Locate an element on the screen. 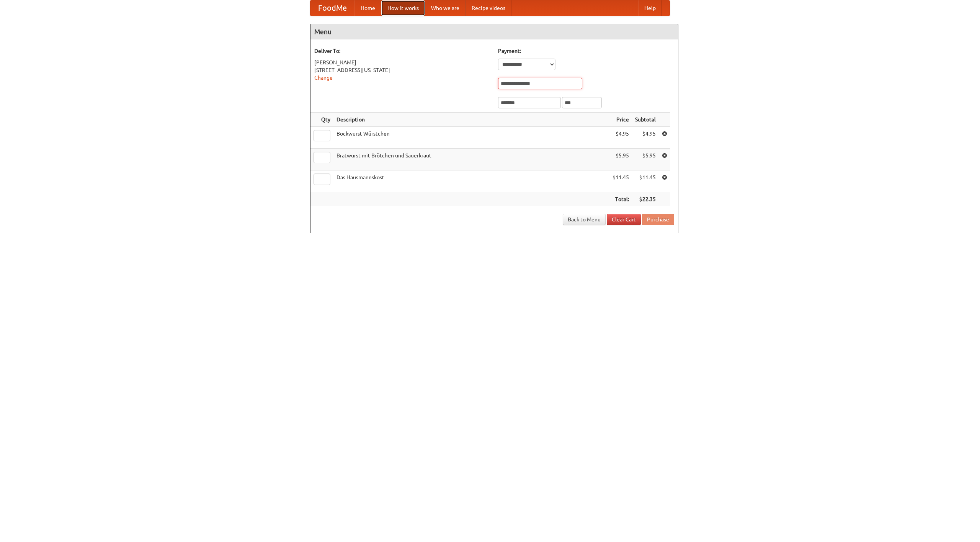  th: Subtotal is located at coordinates (646, 119).